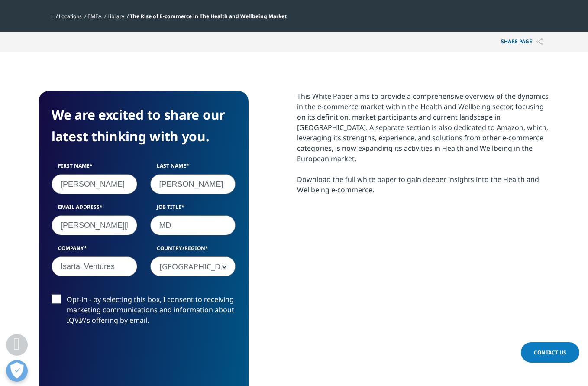  I want to click on a: Locations, so click(70, 16).